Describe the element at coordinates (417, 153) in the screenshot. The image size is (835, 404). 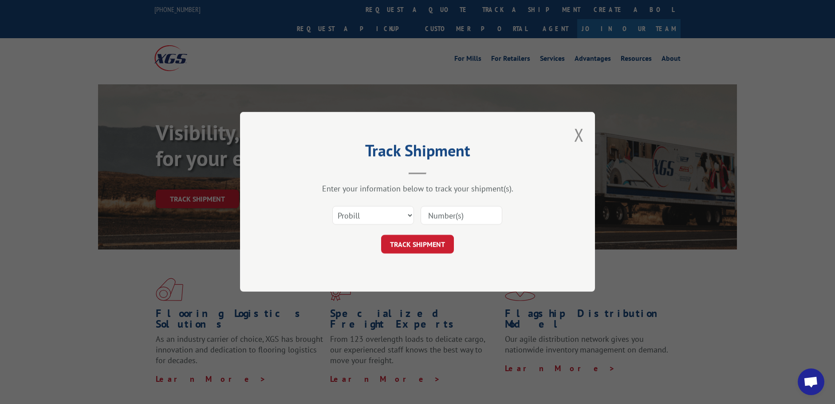
I see `h2: Track Shipment` at that location.